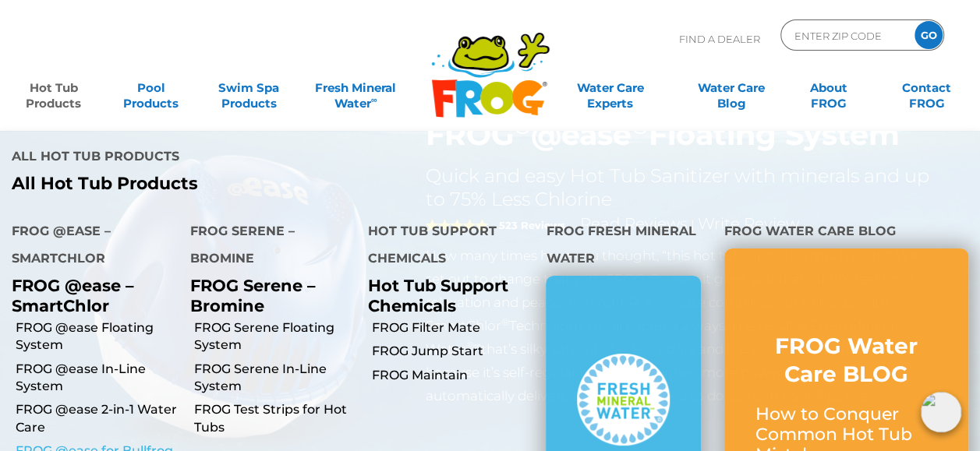 This screenshot has height=451, width=980. I want to click on p: FROG @ease – SmartChlor, so click(89, 295).